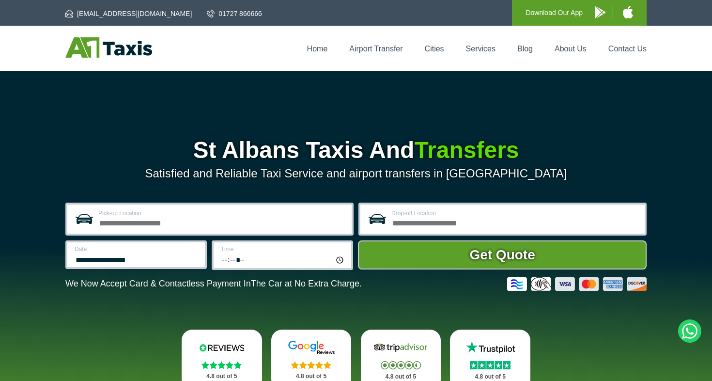 The height and width of the screenshot is (381, 712). I want to click on p: Download Our App, so click(554, 13).